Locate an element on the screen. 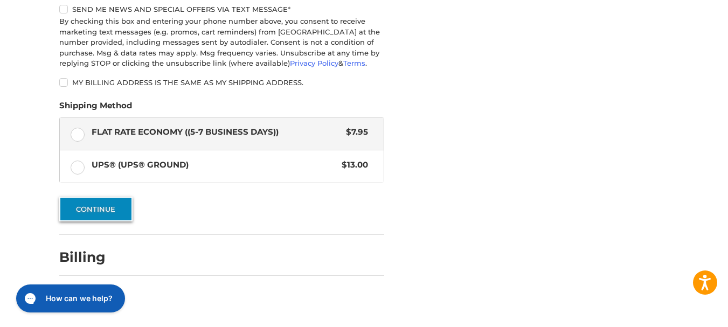 The height and width of the screenshot is (327, 728). a: Terms is located at coordinates (354, 63).